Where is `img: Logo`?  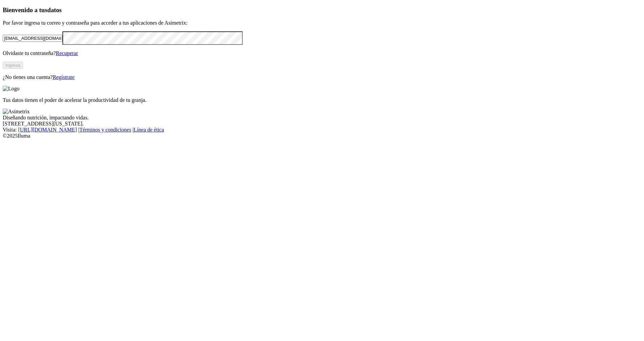
img: Logo is located at coordinates (11, 89).